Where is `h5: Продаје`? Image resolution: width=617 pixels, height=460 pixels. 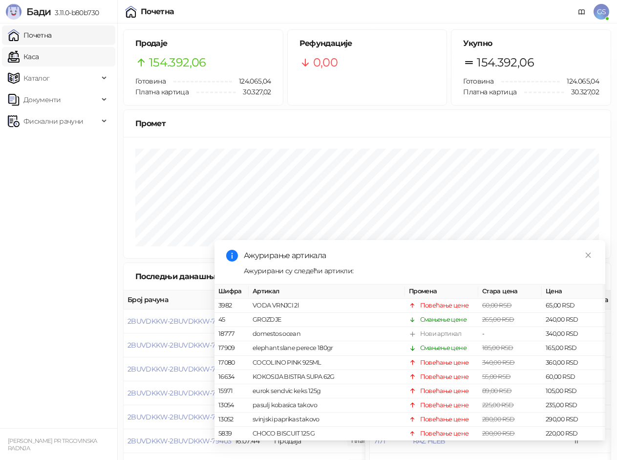 h5: Продаје is located at coordinates (203, 44).